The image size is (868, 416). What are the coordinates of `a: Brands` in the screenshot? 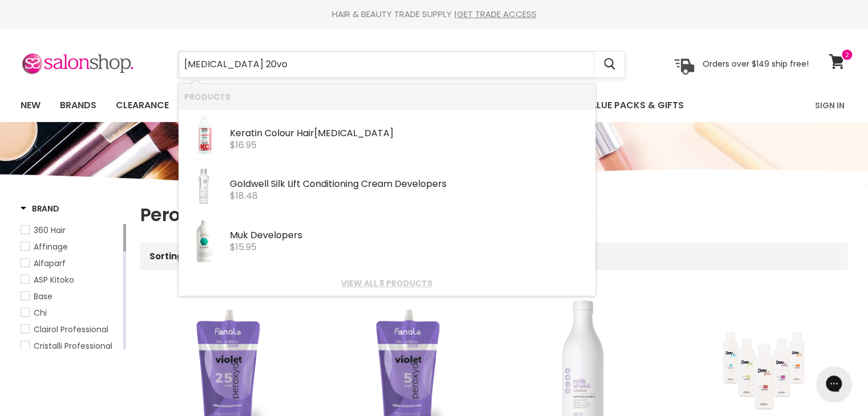 It's located at (78, 105).